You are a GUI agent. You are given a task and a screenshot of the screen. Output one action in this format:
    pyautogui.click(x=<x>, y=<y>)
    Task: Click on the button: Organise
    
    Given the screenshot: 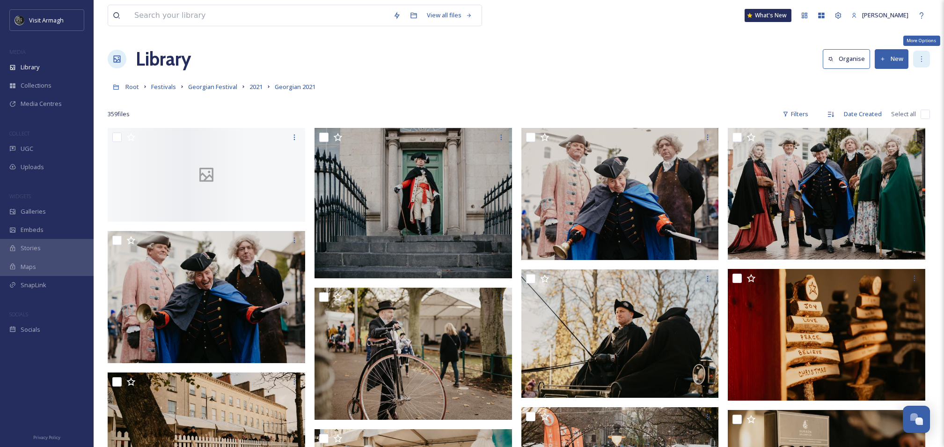 What is the action you would take?
    pyautogui.click(x=847, y=59)
    